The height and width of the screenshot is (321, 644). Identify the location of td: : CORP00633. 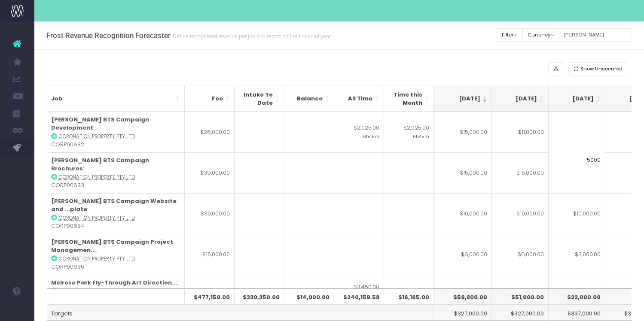
(116, 172).